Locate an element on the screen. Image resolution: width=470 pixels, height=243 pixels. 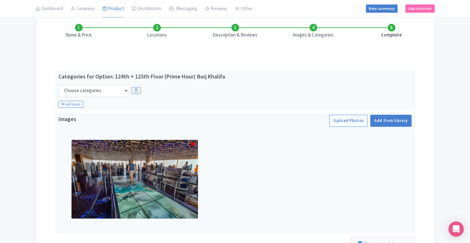
div: Categories for Option: 124th + 125th Floor (Prime Hour) Burj Khalifa is located at coordinates (142, 77).